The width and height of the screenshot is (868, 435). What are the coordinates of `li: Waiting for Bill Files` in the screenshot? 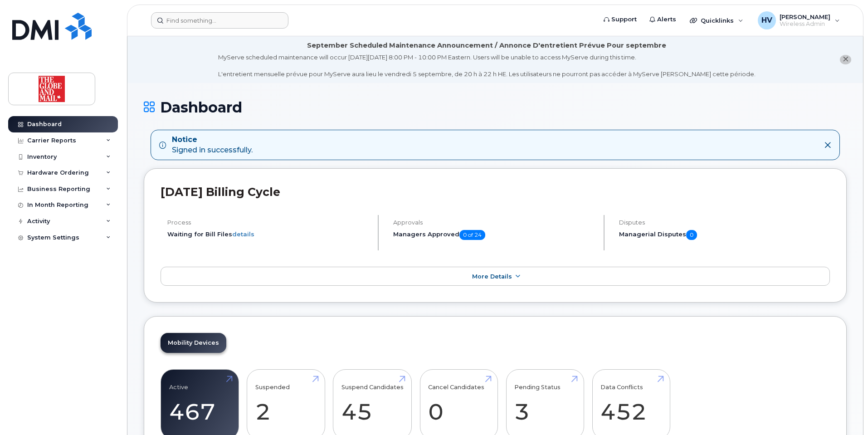 It's located at (268, 234).